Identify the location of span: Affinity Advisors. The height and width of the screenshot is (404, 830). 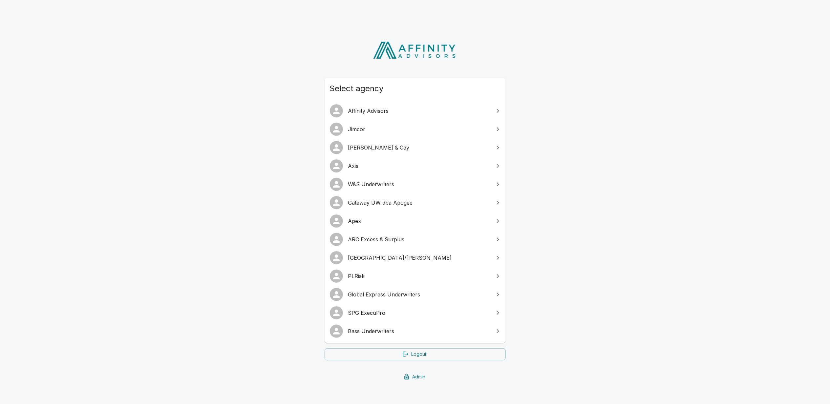
(419, 111).